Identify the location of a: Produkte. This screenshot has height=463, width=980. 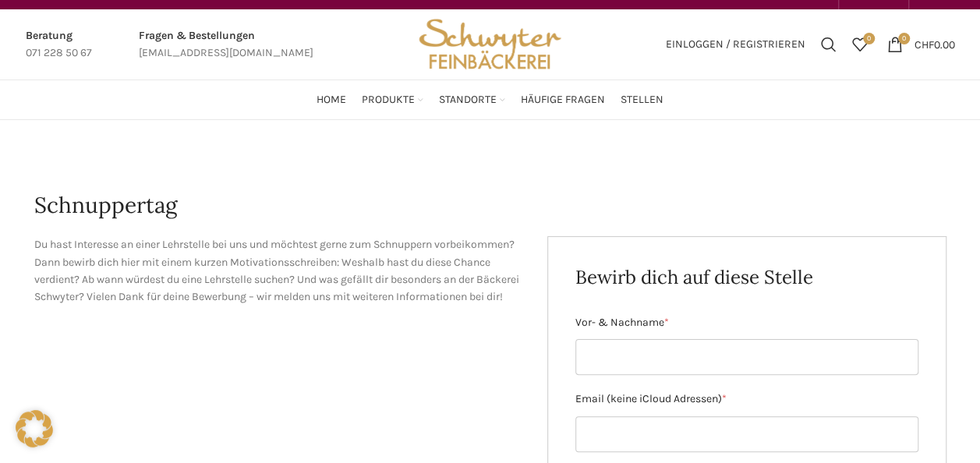
(393, 99).